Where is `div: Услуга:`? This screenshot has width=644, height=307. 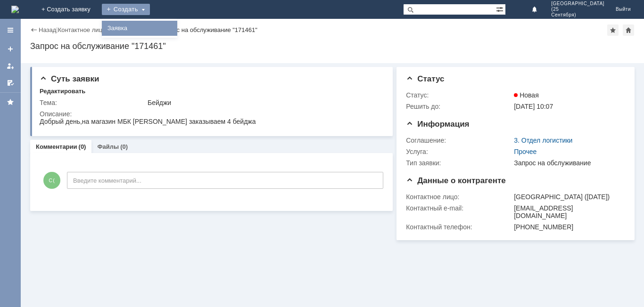 div: Услуга: is located at coordinates (459, 151).